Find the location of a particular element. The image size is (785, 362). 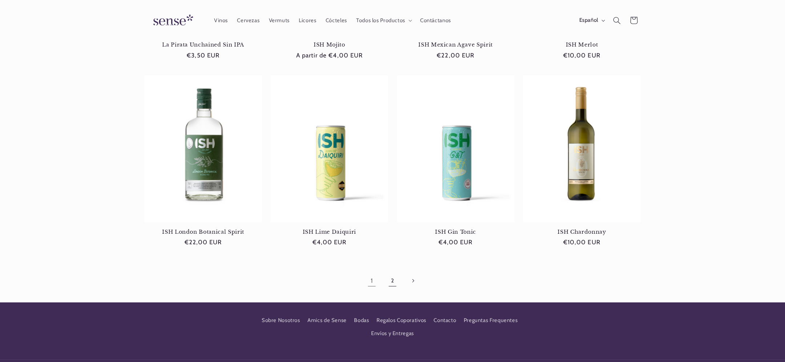

a: Preguntas Frequentes is located at coordinates (491, 321).